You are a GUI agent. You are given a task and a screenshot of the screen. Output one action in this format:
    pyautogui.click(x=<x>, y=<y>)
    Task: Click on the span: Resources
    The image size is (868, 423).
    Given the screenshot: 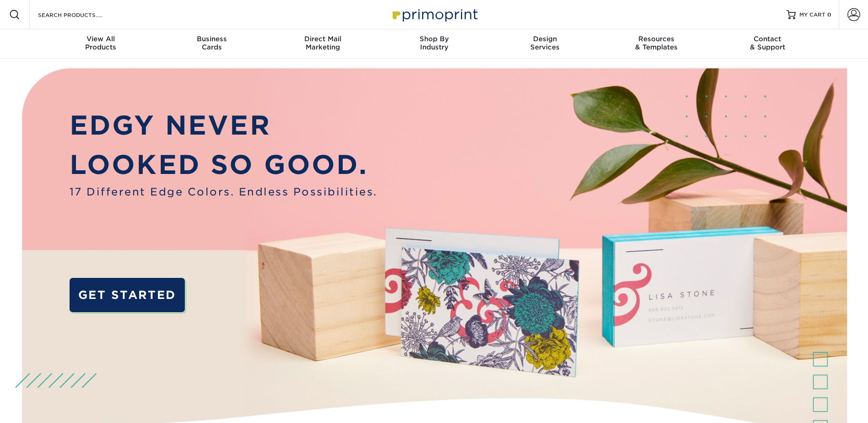 What is the action you would take?
    pyautogui.click(x=657, y=38)
    